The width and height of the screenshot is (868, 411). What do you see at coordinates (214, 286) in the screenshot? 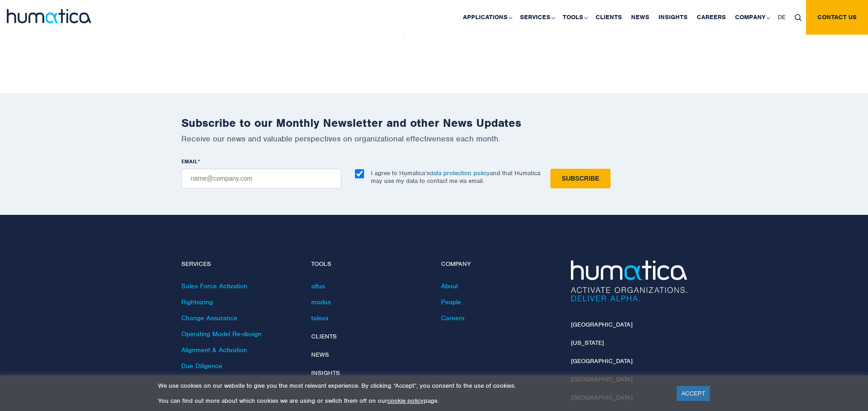
I see `a: Sales Force Activation` at bounding box center [214, 286].